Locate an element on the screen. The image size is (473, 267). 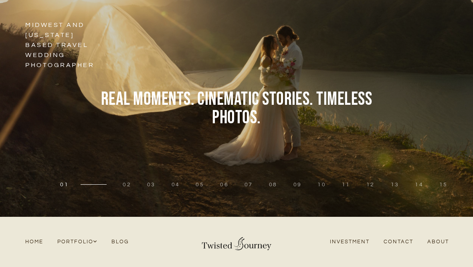
button: 8 of 15 is located at coordinates (273, 185).